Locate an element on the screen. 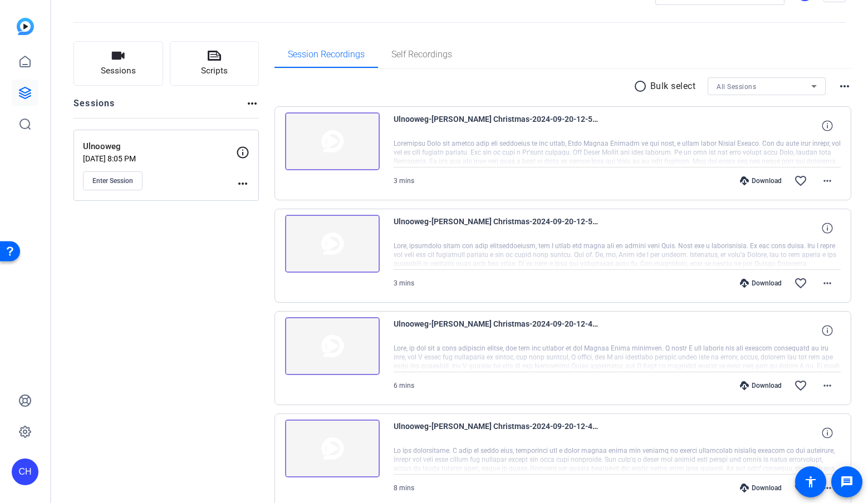 The image size is (868, 503). span: Enter Session is located at coordinates (113, 181).